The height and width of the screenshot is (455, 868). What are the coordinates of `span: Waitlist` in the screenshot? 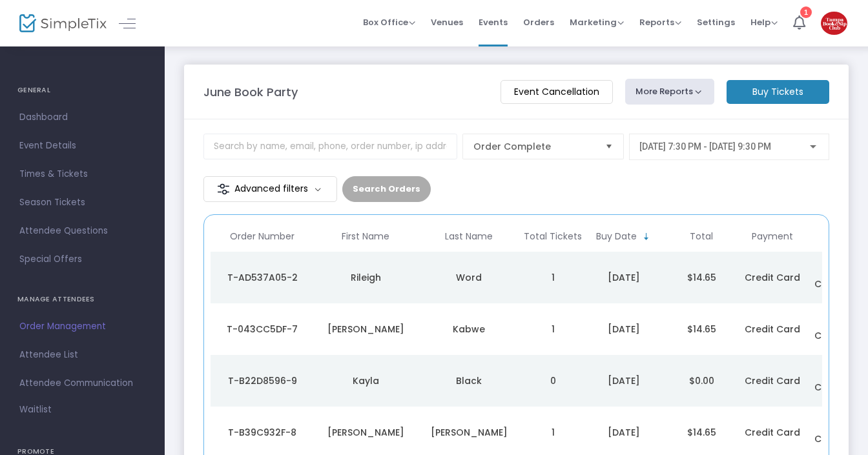 It's located at (35, 410).